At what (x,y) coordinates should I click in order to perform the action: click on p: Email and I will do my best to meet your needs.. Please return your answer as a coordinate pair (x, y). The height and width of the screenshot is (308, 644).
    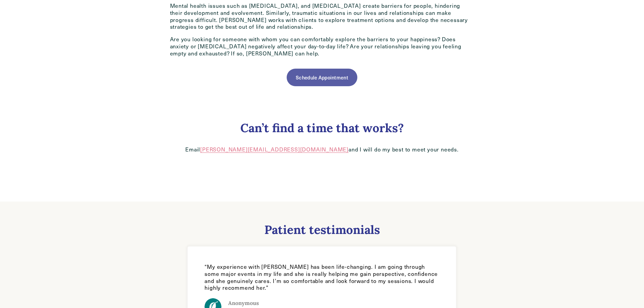
    Looking at the image, I should click on (322, 150).